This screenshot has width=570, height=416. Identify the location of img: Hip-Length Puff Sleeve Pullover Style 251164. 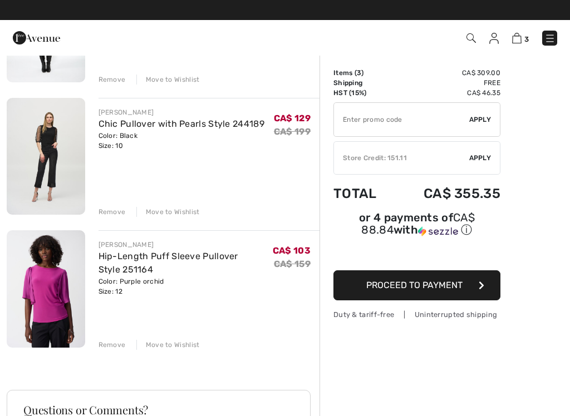
(46, 289).